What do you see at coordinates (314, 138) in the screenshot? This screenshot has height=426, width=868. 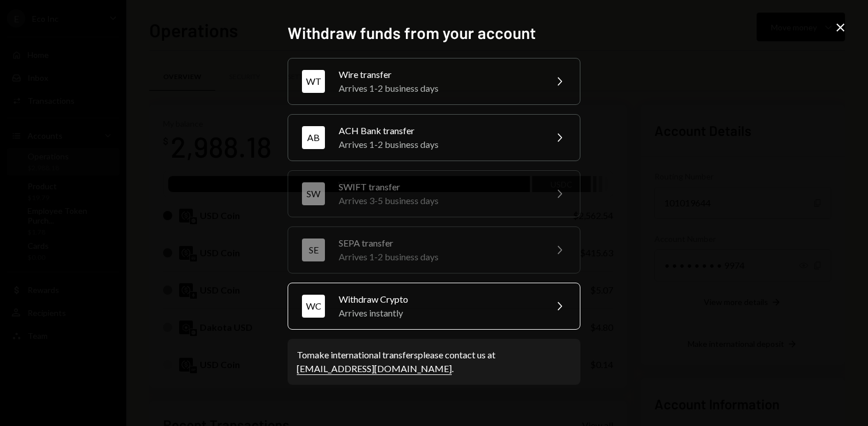 I see `div: AB` at bounding box center [314, 138].